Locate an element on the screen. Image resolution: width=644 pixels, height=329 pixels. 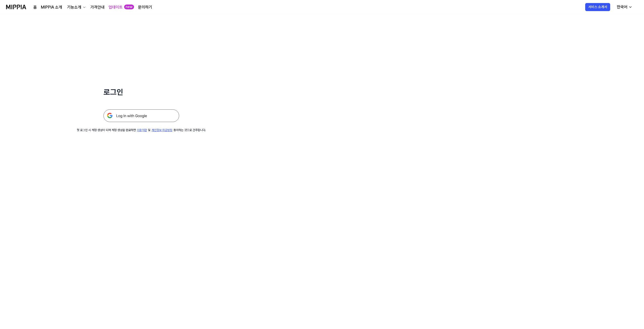
a: 이용약관 is located at coordinates (142, 130).